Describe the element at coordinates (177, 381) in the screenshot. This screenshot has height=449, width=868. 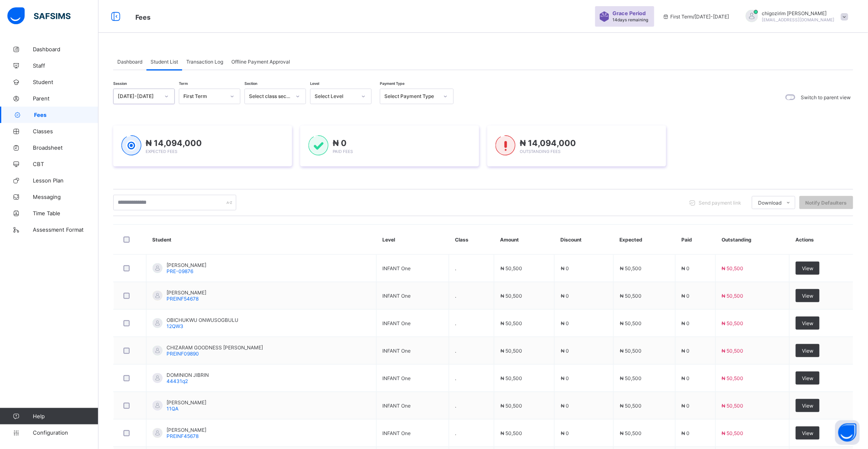
I see `span: 44431q2` at that location.